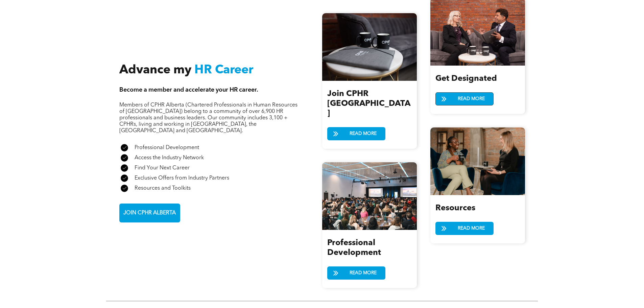  What do you see at coordinates (224, 70) in the screenshot?
I see `span: HR Career` at bounding box center [224, 70].